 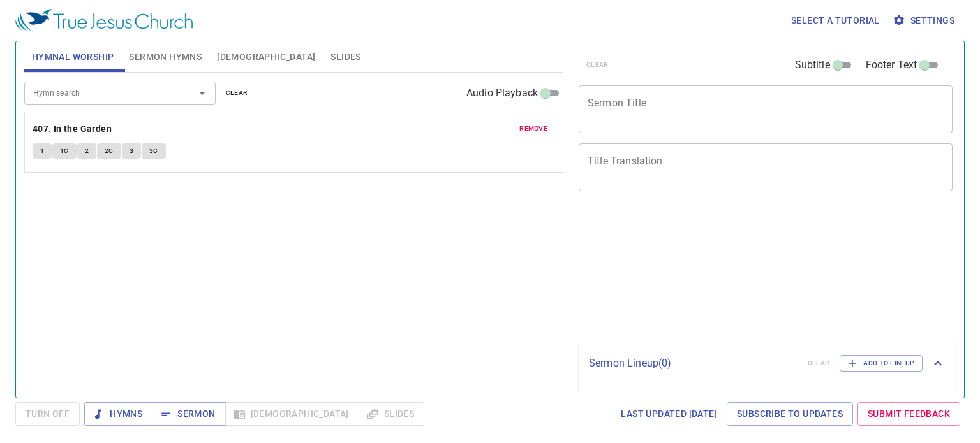 What do you see at coordinates (87, 151) in the screenshot?
I see `button: 2` at bounding box center [87, 151].